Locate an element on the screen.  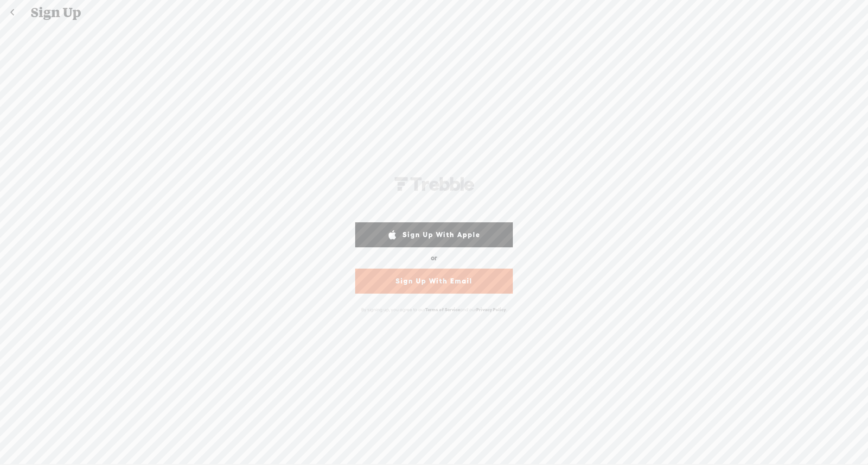
a: Privacy Policy is located at coordinates (491, 309).